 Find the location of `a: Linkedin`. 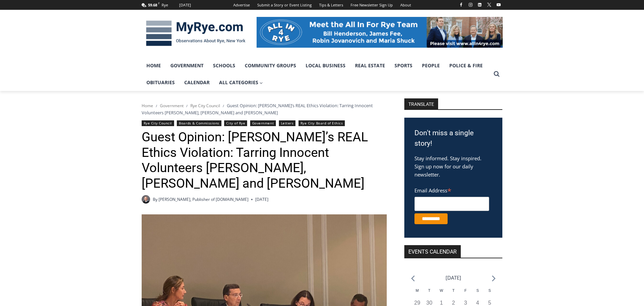

a: Linkedin is located at coordinates (479, 5).